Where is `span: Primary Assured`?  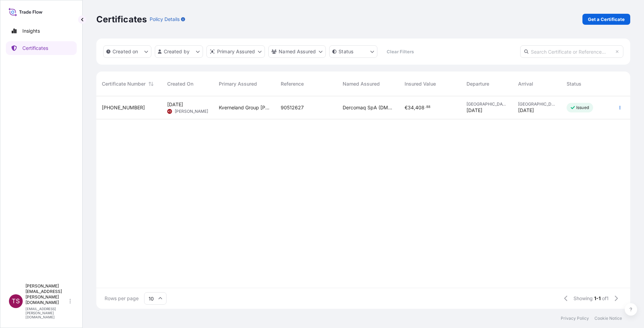
span: Primary Assured is located at coordinates (237, 84).